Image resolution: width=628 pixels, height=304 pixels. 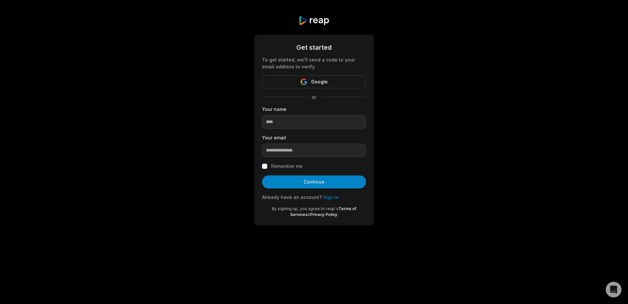 What do you see at coordinates (287, 166) in the screenshot?
I see `label: Remember me` at bounding box center [287, 166].